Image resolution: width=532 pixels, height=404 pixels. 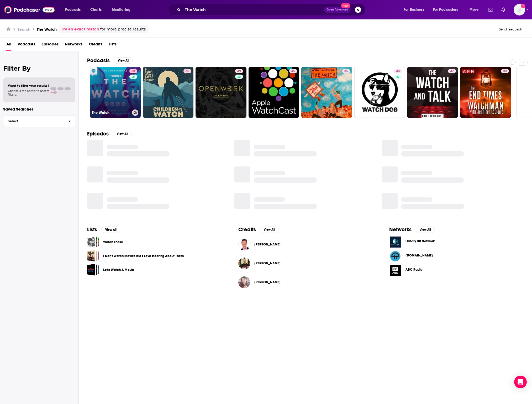 I want to click on a: Paul Barry, so click(x=267, y=244).